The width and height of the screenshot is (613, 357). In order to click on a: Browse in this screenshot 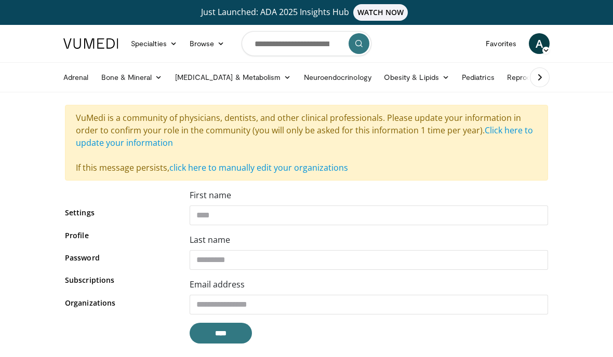, I will do `click(207, 44)`.